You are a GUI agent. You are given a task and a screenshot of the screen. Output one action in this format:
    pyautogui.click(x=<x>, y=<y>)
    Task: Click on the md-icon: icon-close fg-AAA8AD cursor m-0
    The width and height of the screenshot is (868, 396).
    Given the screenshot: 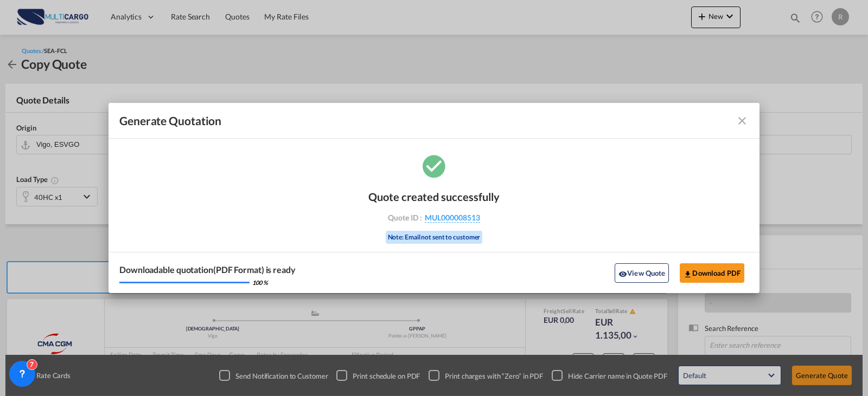 What is the action you would take?
    pyautogui.click(x=742, y=121)
    